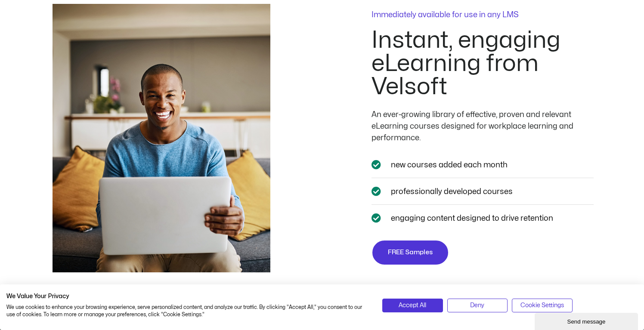 This screenshot has width=644, height=330. I want to click on h2: We Value Your Privacy, so click(187, 297).